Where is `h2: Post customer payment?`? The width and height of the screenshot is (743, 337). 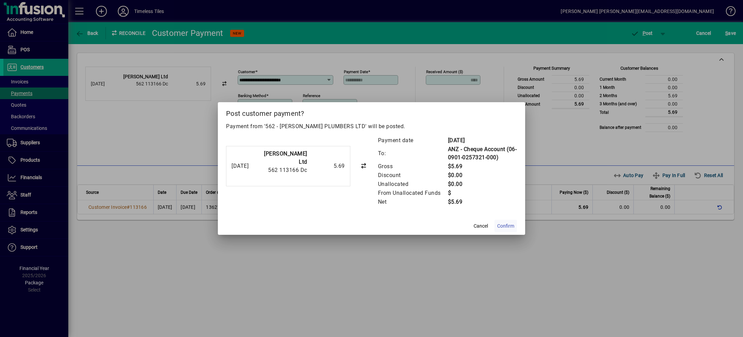
h2: Post customer payment? is located at coordinates (371, 112).